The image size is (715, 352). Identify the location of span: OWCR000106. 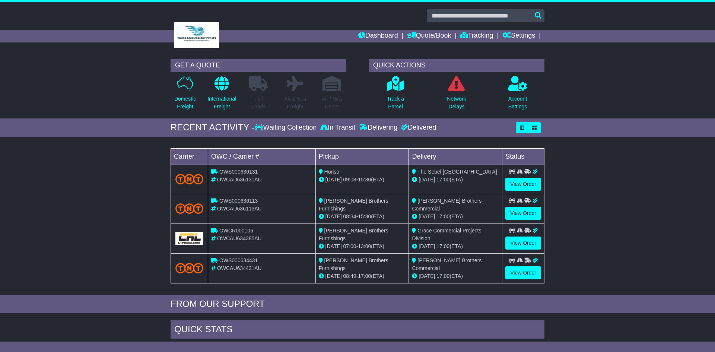
(236, 231).